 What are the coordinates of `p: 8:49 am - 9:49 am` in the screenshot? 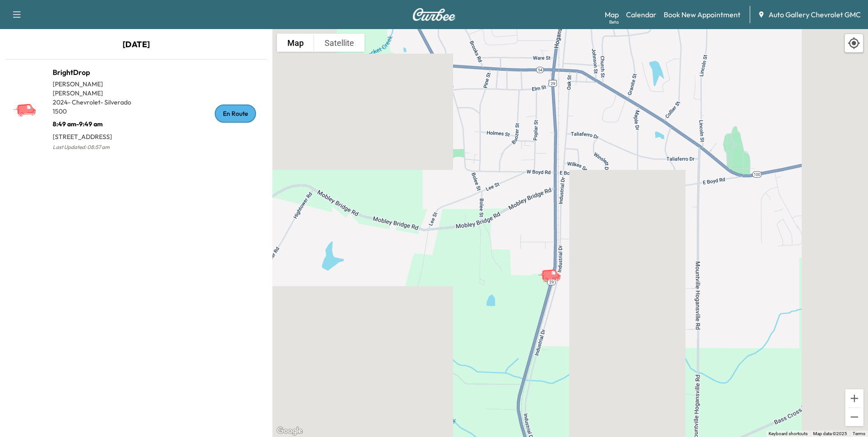 It's located at (95, 122).